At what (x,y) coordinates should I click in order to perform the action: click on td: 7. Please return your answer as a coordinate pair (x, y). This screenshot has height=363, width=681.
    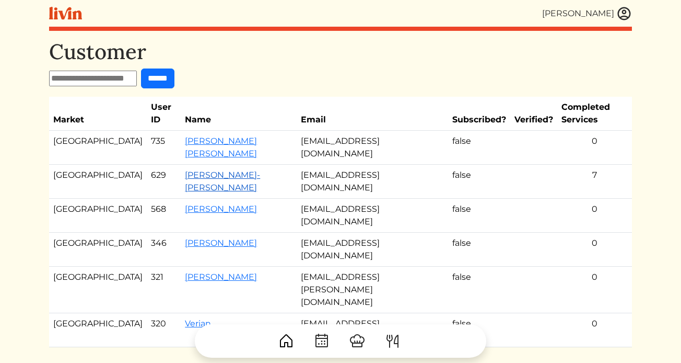
    Looking at the image, I should click on (595, 181).